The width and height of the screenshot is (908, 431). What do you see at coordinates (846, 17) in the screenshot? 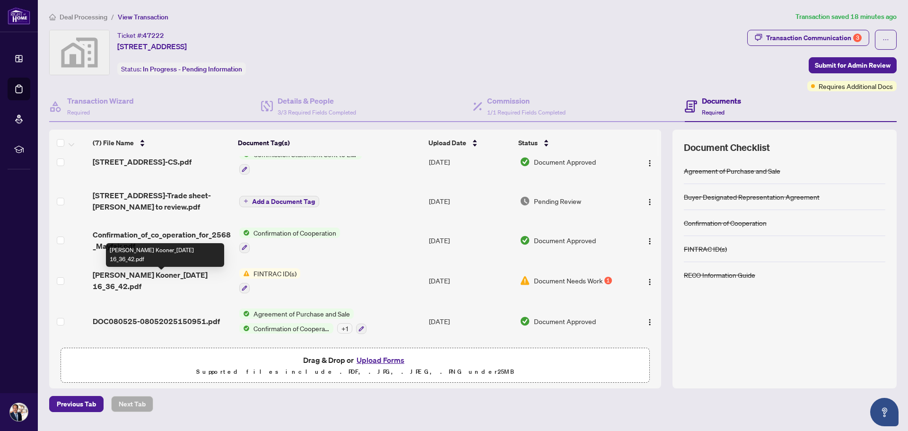
I see `article: Transaction saved 18 minutes ago` at bounding box center [846, 17].